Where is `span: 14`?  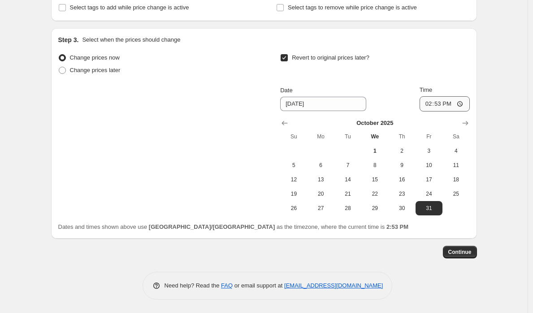
span: 14 is located at coordinates (348, 180).